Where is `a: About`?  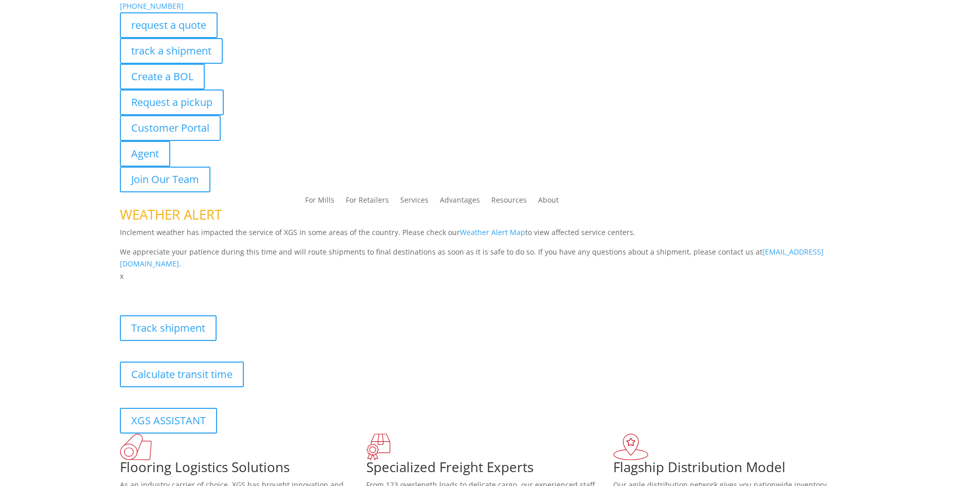 a: About is located at coordinates (548, 202).